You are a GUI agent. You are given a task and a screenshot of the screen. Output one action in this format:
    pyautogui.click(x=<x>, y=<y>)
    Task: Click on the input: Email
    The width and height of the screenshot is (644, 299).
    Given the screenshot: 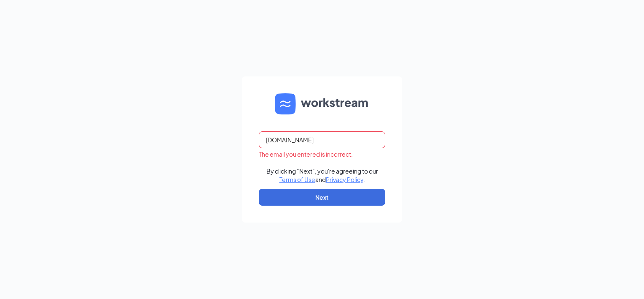 What is the action you would take?
    pyautogui.click(x=322, y=140)
    